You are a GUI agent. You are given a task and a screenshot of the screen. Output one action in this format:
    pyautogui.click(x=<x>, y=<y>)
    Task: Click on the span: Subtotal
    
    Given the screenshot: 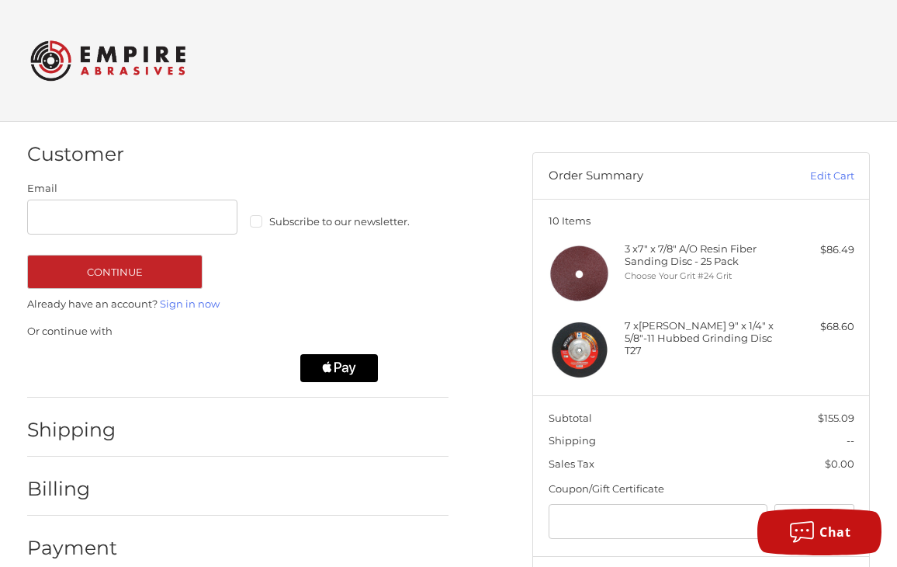 What is the action you would take?
    pyautogui.click(x=571, y=418)
    